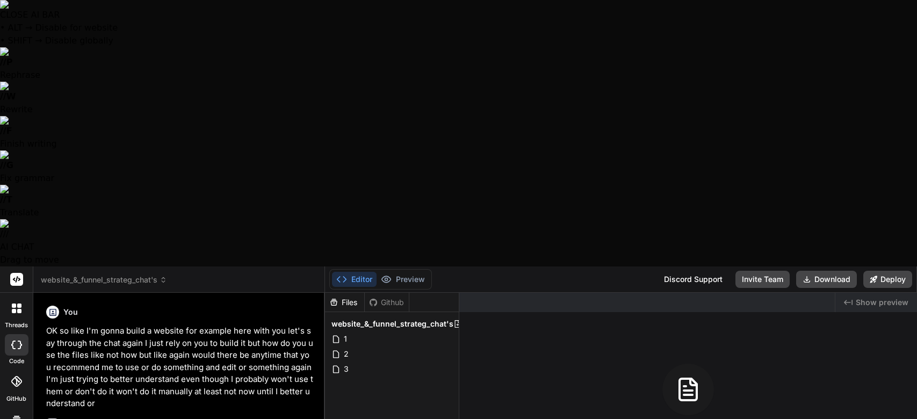 The image size is (917, 419). I want to click on h6: You, so click(70, 312).